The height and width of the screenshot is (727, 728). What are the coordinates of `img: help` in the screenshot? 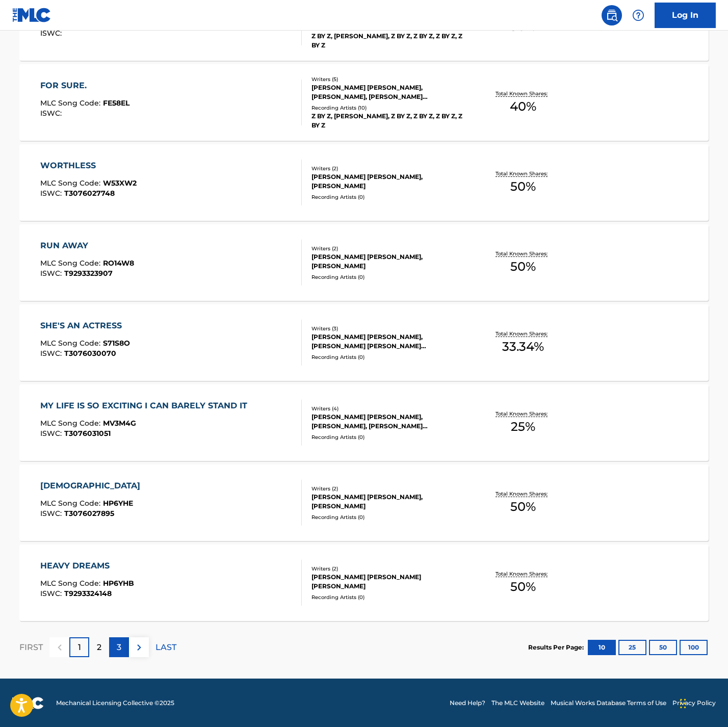 It's located at (638, 15).